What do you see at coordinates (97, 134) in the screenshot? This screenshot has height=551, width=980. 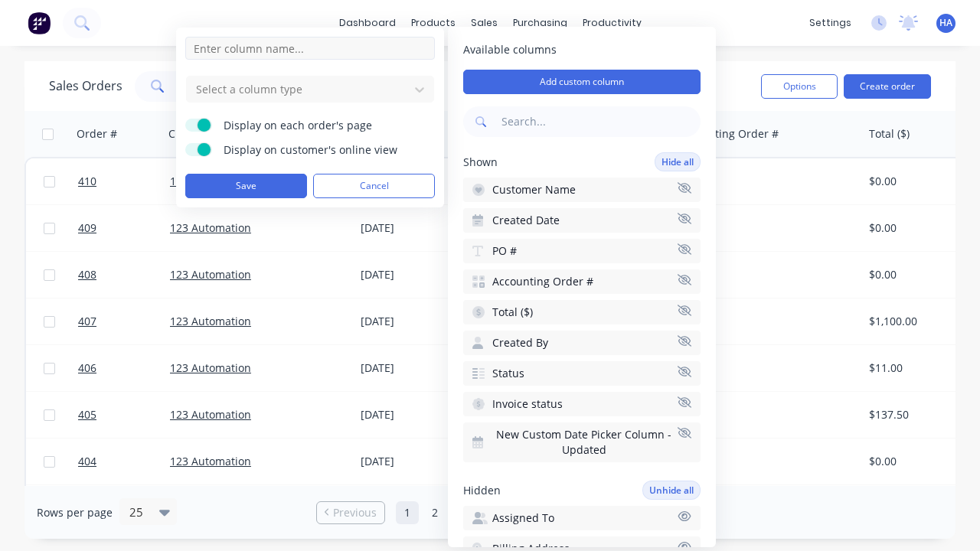 I see `div: Order #` at bounding box center [97, 134].